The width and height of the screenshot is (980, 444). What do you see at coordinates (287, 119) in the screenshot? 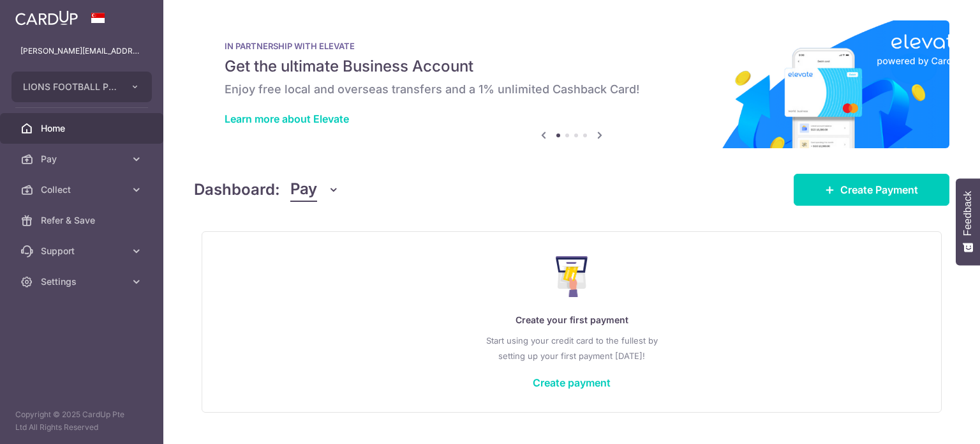
I see `a: Learn more about Elevate` at bounding box center [287, 119].